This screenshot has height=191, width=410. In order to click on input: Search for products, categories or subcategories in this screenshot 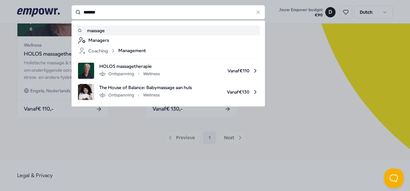, I will do `click(168, 12)`.